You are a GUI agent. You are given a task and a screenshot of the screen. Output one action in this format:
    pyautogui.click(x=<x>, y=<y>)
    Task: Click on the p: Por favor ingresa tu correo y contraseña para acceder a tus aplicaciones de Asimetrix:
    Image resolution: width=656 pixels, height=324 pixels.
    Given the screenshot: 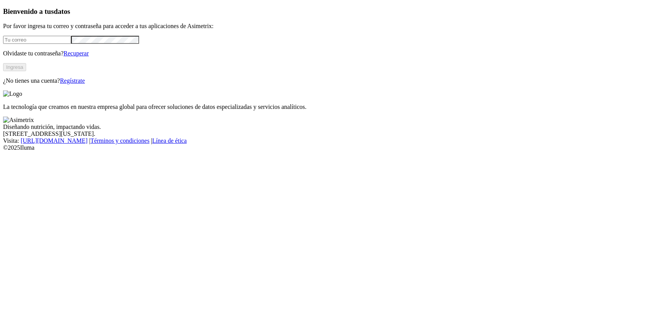 What is the action you would take?
    pyautogui.click(x=328, y=26)
    